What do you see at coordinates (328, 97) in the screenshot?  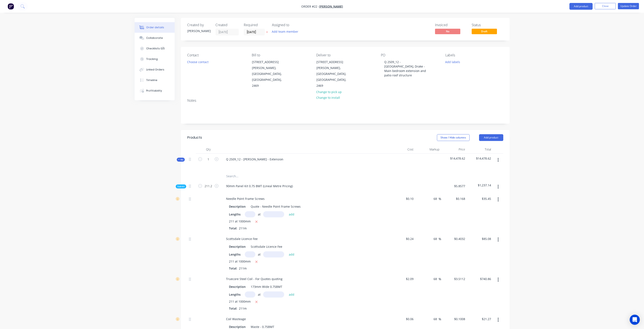 I see `button: Change to install` at bounding box center [328, 97].